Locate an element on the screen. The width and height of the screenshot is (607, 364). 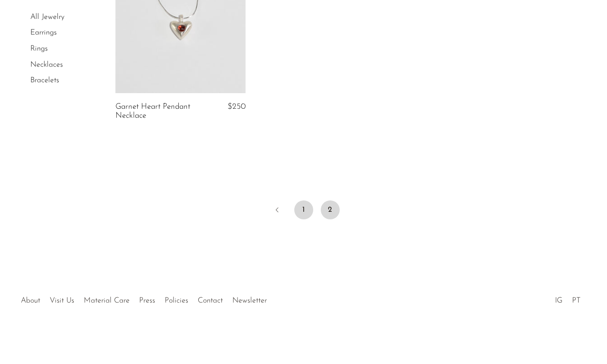
span: 2 is located at coordinates (330, 210).